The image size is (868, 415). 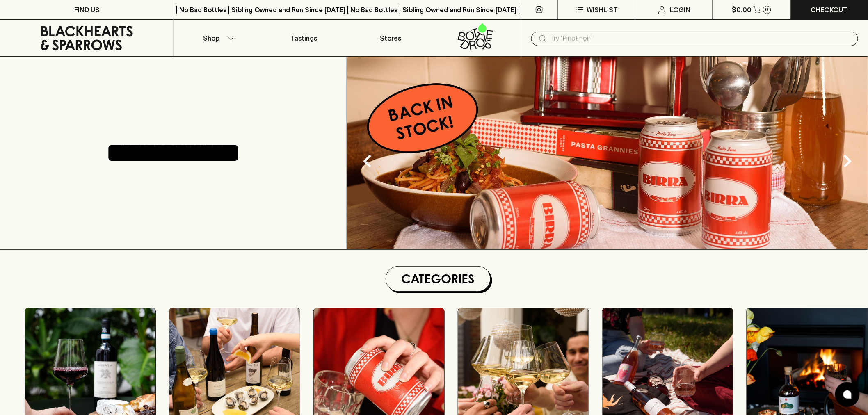 I want to click on p: Checkout, so click(x=829, y=10).